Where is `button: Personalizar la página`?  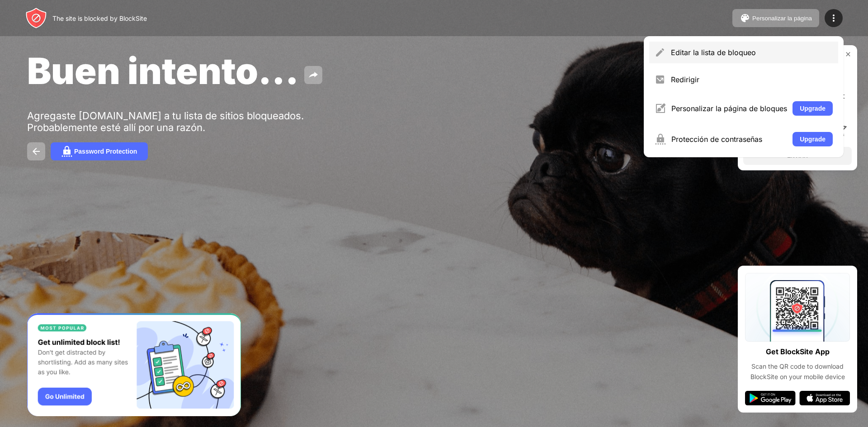
button: Personalizar la página is located at coordinates (776, 18).